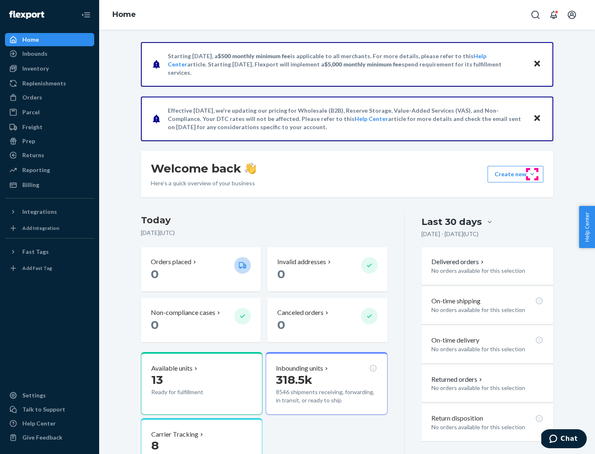 This screenshot has height=454, width=595. I want to click on a: Parcel, so click(50, 112).